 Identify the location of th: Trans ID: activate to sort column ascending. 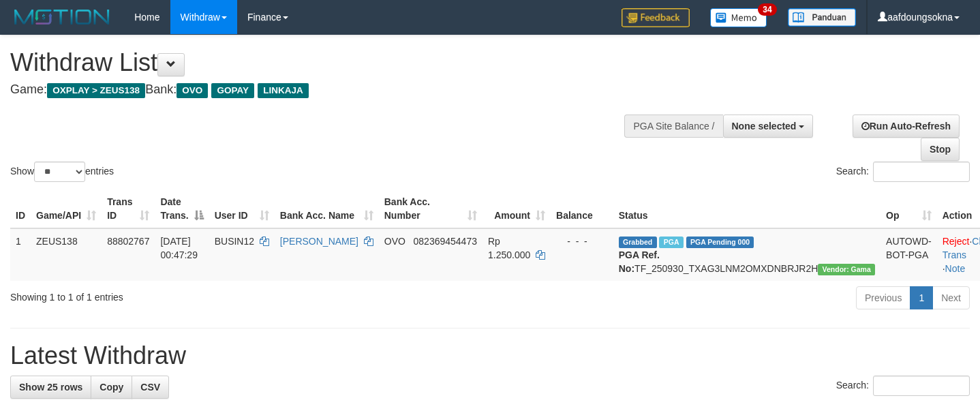
(128, 208).